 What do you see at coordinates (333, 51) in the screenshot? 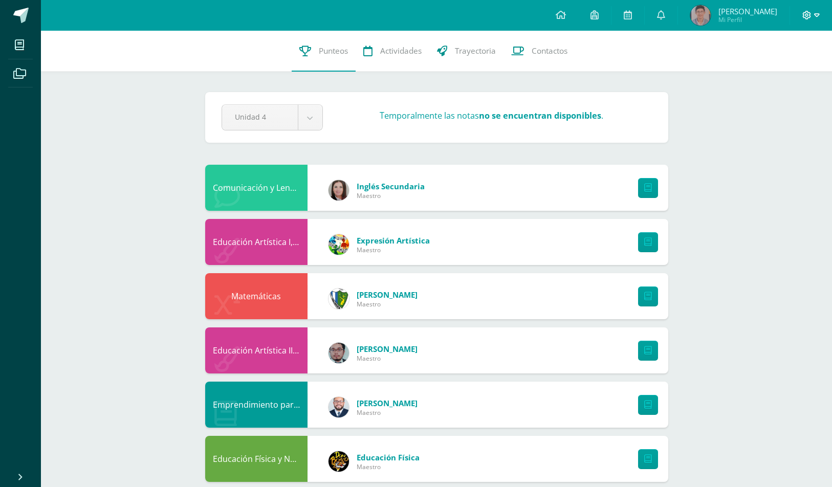
I see `span: Punteos` at bounding box center [333, 51].